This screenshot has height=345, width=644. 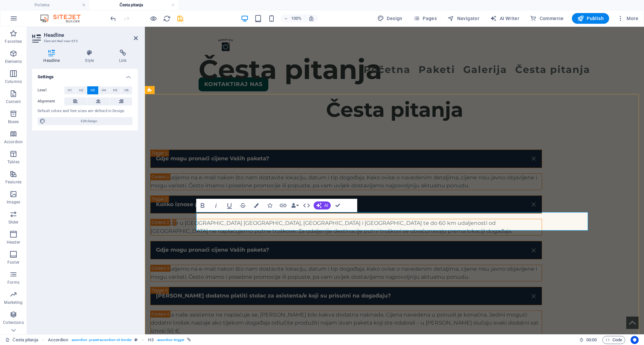 I want to click on button: Code, so click(x=614, y=340).